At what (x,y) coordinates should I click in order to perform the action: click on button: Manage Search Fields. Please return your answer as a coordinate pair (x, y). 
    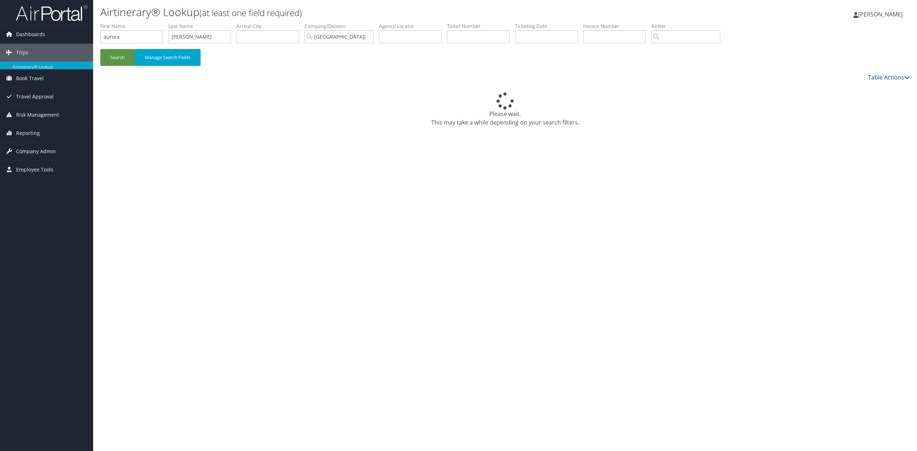
    Looking at the image, I should click on (168, 57).